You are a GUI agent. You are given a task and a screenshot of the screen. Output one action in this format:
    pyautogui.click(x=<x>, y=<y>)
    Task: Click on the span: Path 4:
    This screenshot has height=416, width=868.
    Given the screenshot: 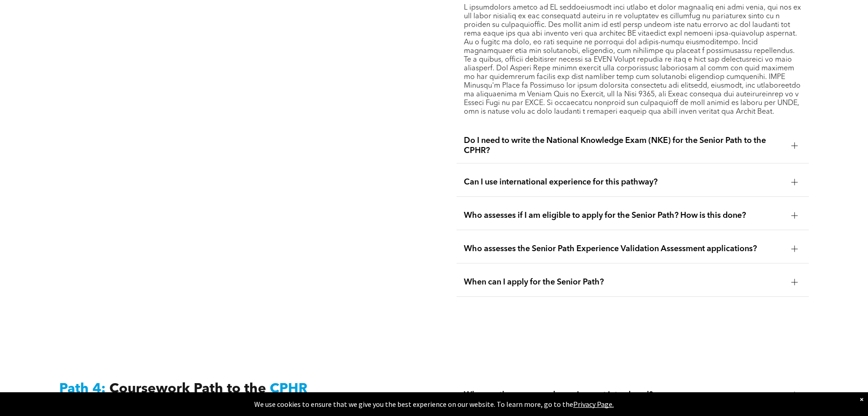 What is the action you would take?
    pyautogui.click(x=83, y=389)
    